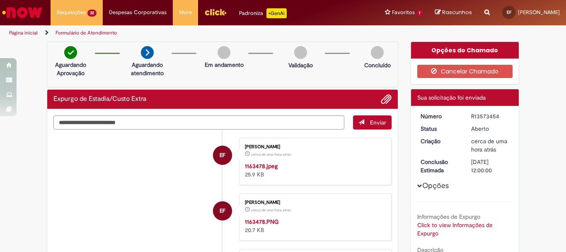 The image size is (566, 252). Describe the element at coordinates (100, 99) in the screenshot. I see `h2: Expurgo de Estadia/Custo Extra Histórico de tíquete` at that location.